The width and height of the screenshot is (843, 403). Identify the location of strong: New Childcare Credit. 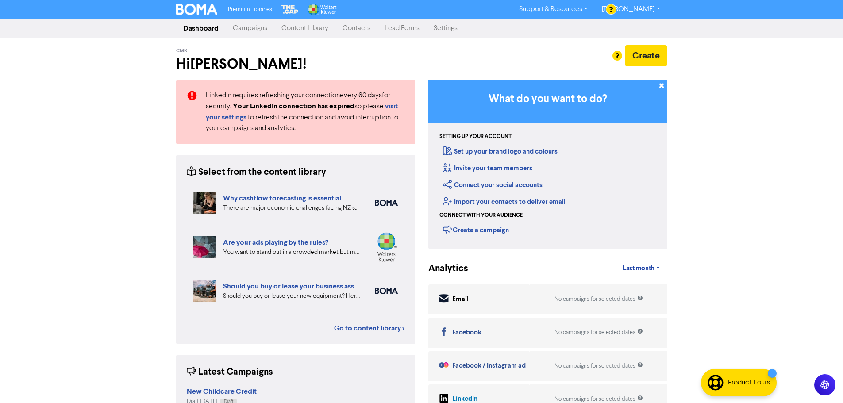
(222, 391).